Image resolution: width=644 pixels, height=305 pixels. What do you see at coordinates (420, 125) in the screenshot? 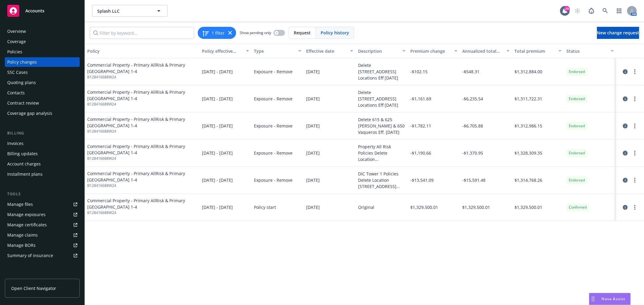
I see `span: -$1,782.11` at bounding box center [420, 125].